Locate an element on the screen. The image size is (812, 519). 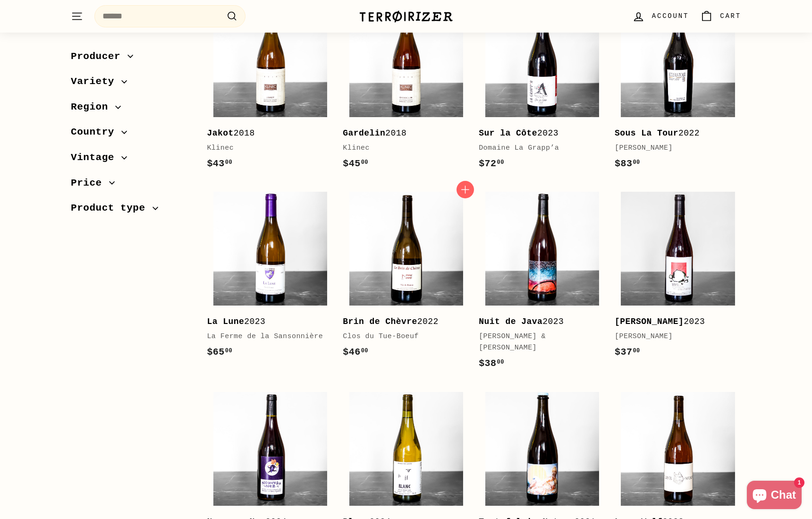
span: Region is located at coordinates (93, 107).